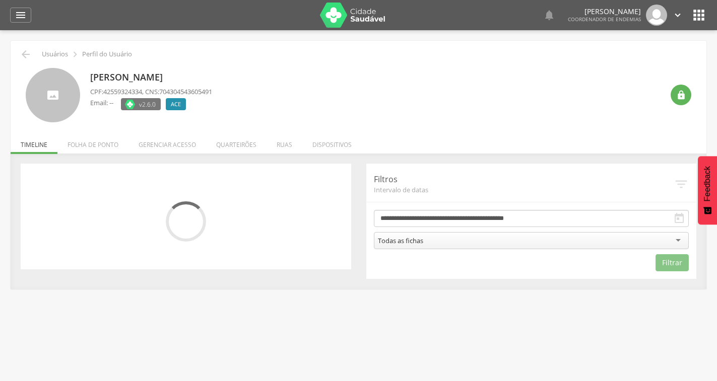 The image size is (717, 381). I want to click on p: Usuários, so click(55, 54).